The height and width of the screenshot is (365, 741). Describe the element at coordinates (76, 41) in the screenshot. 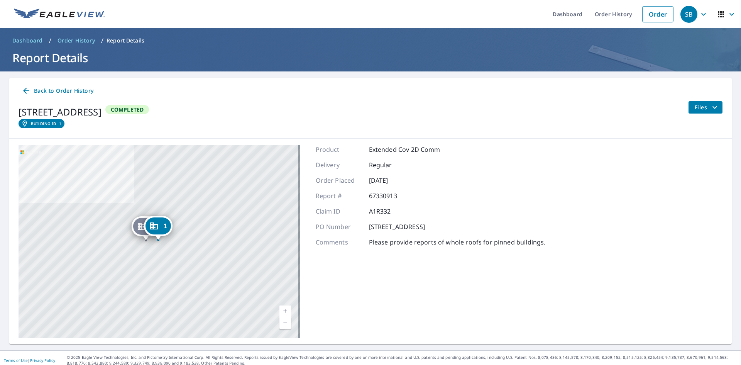

I see `span: Order History` at that location.